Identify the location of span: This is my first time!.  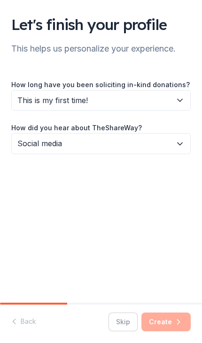
(94, 100).